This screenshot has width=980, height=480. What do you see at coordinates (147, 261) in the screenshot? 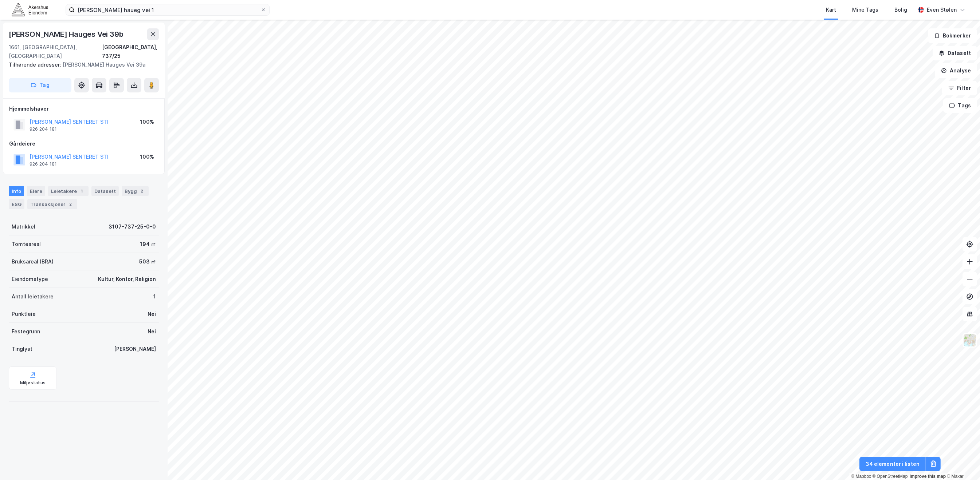
I see `div: 503 ㎡` at bounding box center [147, 261].